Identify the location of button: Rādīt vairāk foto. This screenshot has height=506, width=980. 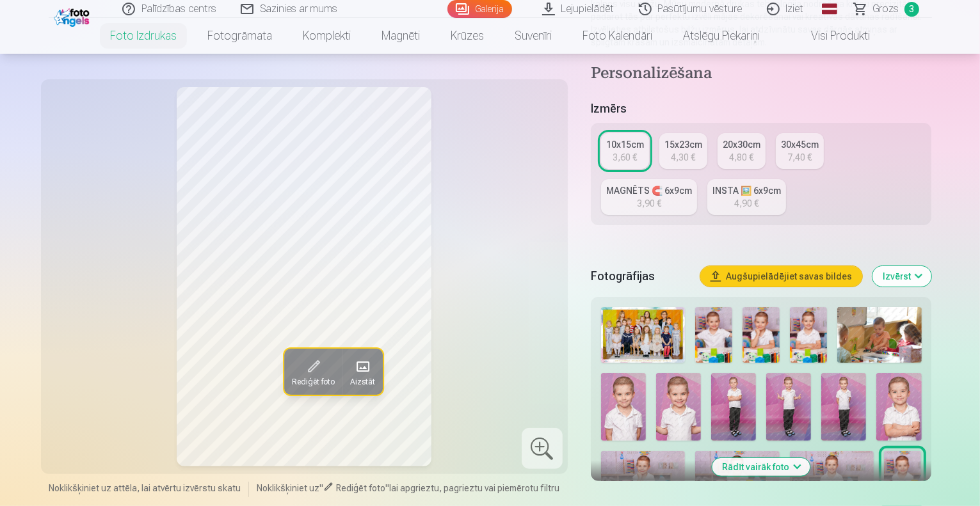
(761, 467).